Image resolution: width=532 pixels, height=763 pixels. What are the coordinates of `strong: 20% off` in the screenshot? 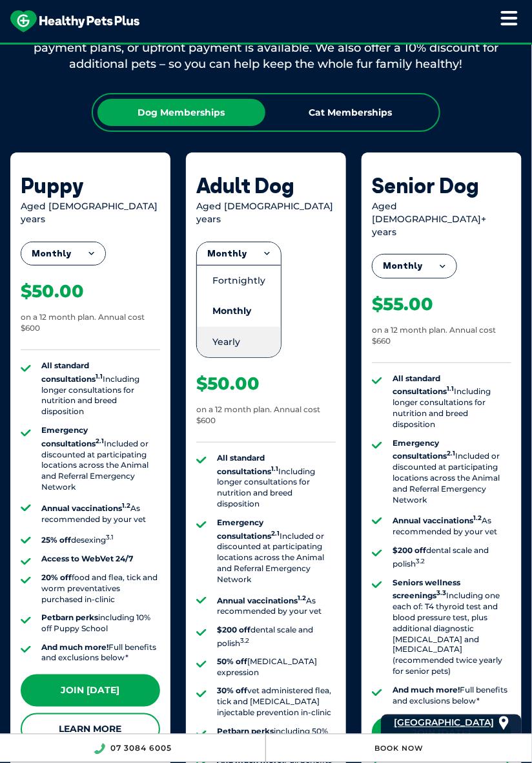 It's located at (56, 576).